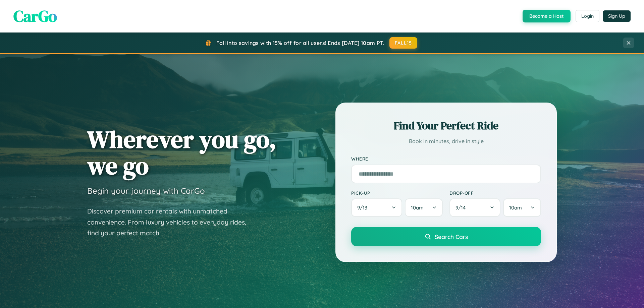  Describe the element at coordinates (364, 208) in the screenshot. I see `span: 9 / 13` at that location.